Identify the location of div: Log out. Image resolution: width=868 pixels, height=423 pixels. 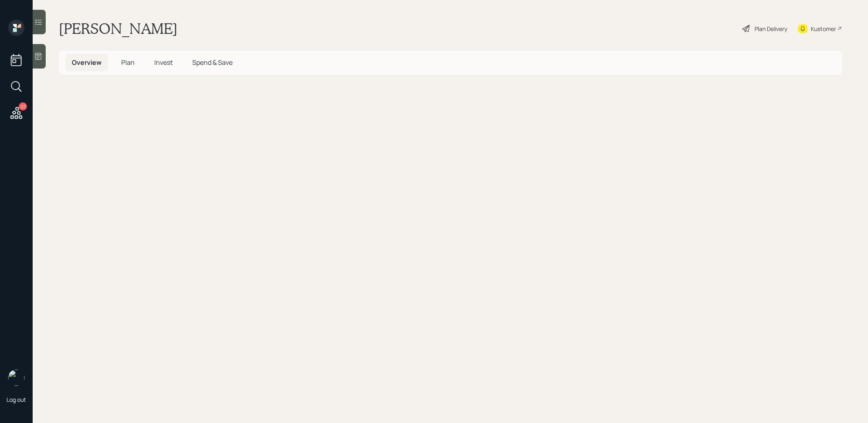
(16, 400).